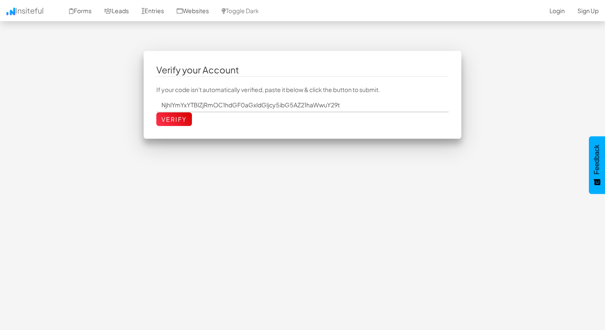 The height and width of the screenshot is (330, 605). What do you see at coordinates (303, 89) in the screenshot?
I see `p: If your code isn't automatically verified, paste it below & click the button to submit.` at bounding box center [303, 89].